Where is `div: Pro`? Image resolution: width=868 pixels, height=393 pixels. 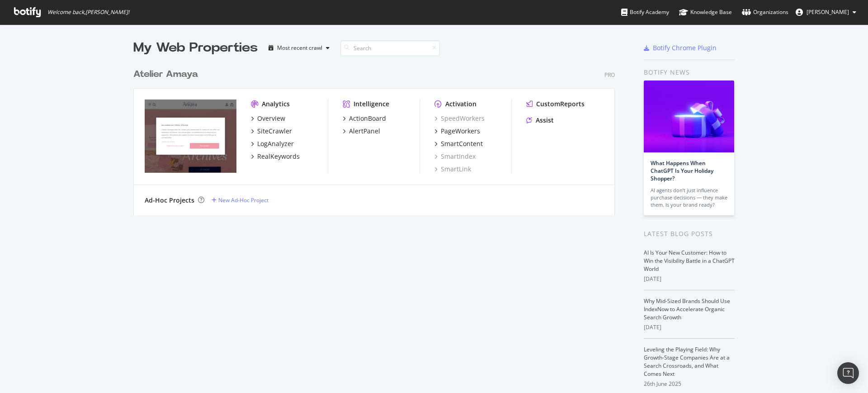
div: Pro is located at coordinates (610, 74).